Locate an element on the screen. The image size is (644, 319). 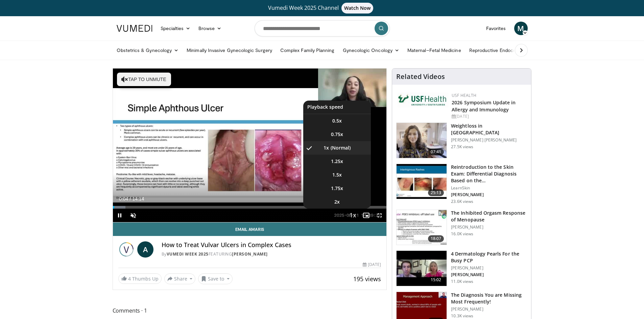
p: 16.0K views is located at coordinates (462, 234).